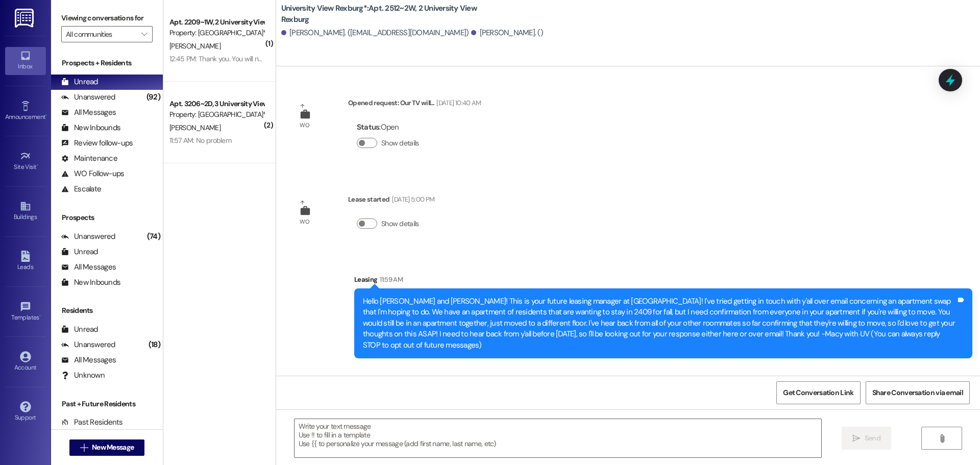  Describe the element at coordinates (89, 158) in the screenshot. I see `div: Maintenance` at that location.